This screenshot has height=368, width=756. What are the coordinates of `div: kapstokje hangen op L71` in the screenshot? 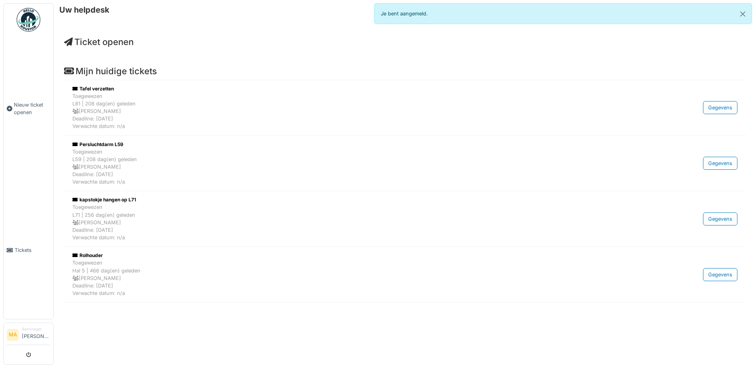 It's located at (352, 200).